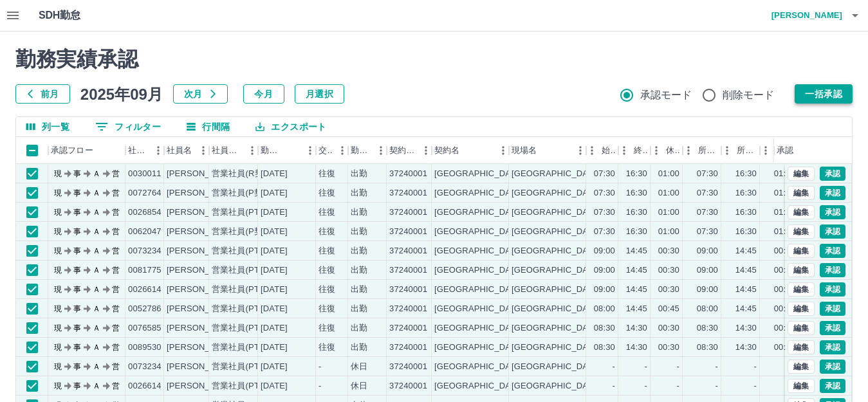  I want to click on button: 一括承認, so click(824, 94).